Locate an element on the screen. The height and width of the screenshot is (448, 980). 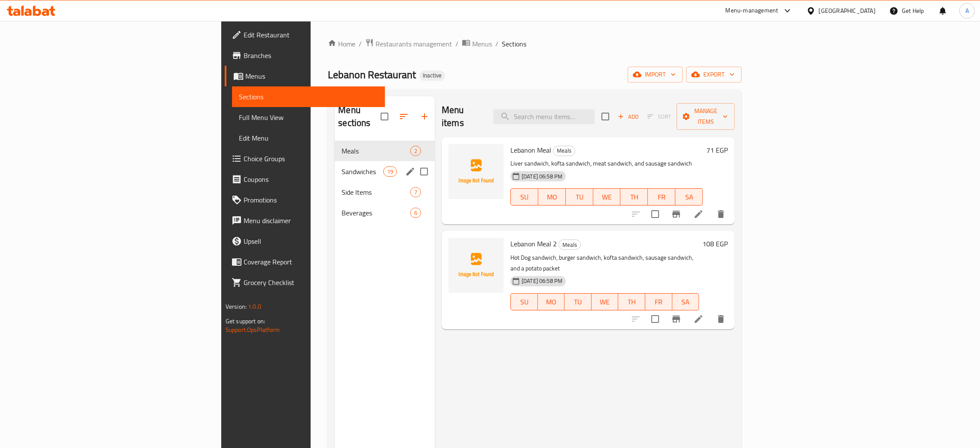
h6: 71 EGP is located at coordinates (718, 150).